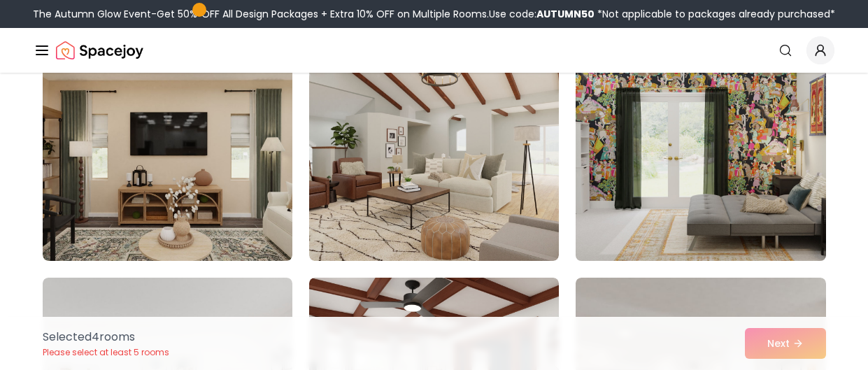 This screenshot has width=868, height=370. What do you see at coordinates (434, 14) in the screenshot?
I see `div: The Autumn Glow Event-Get 50% OFF All Design Packages + Extra 10% OFF on Multiple Rooms.` at bounding box center [434, 14].